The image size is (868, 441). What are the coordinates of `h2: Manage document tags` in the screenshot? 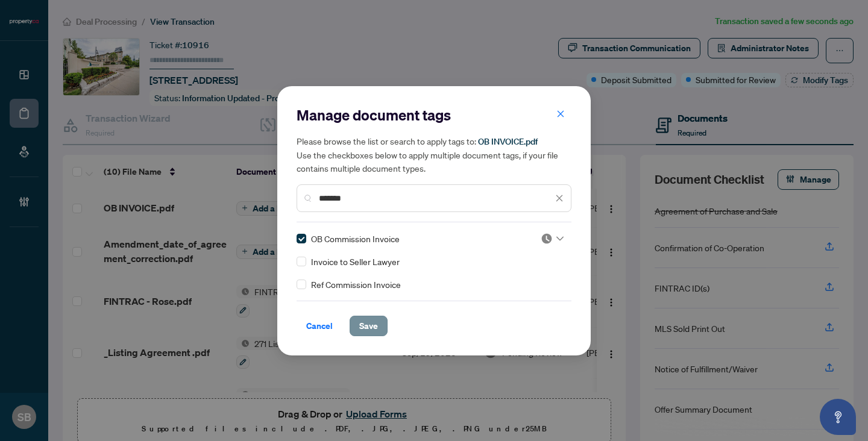 It's located at (434, 115).